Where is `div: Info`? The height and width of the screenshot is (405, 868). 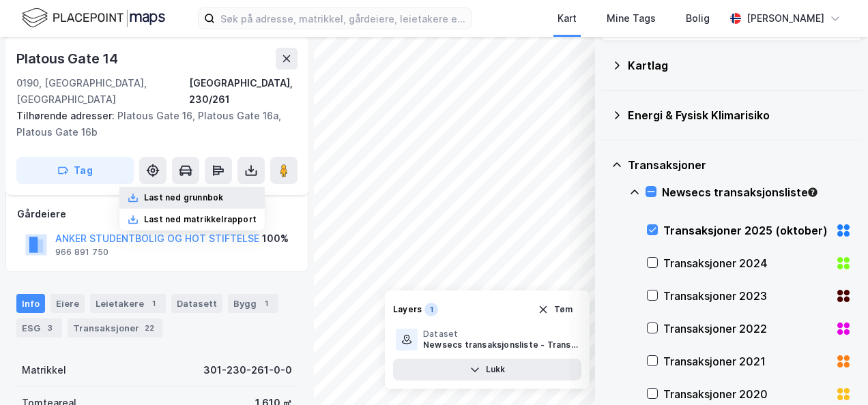 div: Info is located at coordinates (31, 304).